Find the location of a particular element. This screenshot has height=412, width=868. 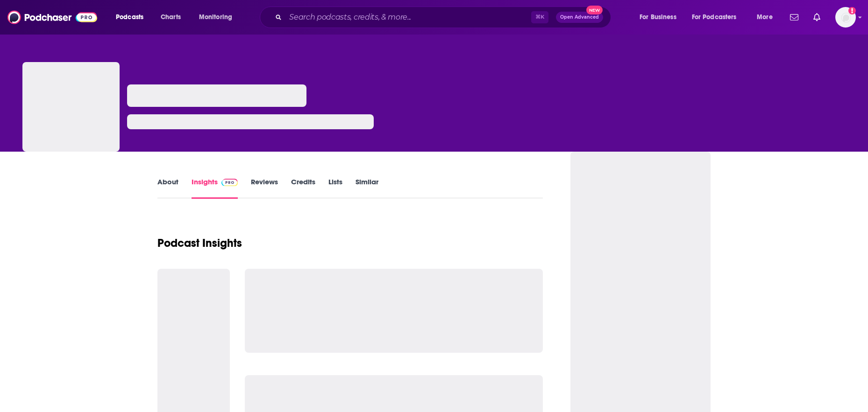

span: Monitoring is located at coordinates (215, 17).